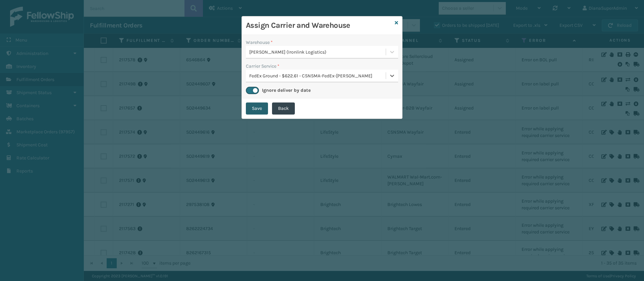  I want to click on label: Ignore deliver by date, so click(286, 90).